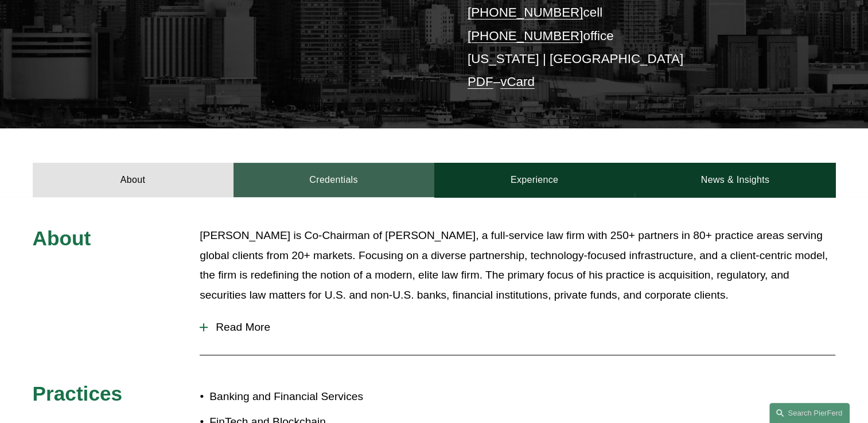 The image size is (868, 423). What do you see at coordinates (480, 81) in the screenshot?
I see `a: PDF` at bounding box center [480, 81].